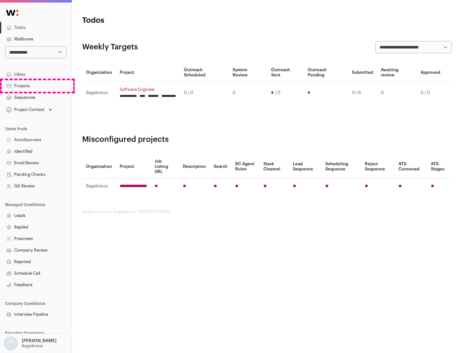 The image size is (462, 353). What do you see at coordinates (11, 343) in the screenshot?
I see `img: nopic.png` at bounding box center [11, 343].